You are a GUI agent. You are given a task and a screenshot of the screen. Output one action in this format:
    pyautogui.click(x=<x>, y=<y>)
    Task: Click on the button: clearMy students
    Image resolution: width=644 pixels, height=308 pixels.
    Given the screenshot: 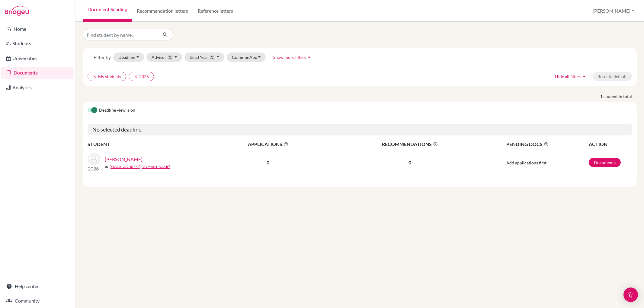 What is the action you would take?
    pyautogui.click(x=107, y=76)
    